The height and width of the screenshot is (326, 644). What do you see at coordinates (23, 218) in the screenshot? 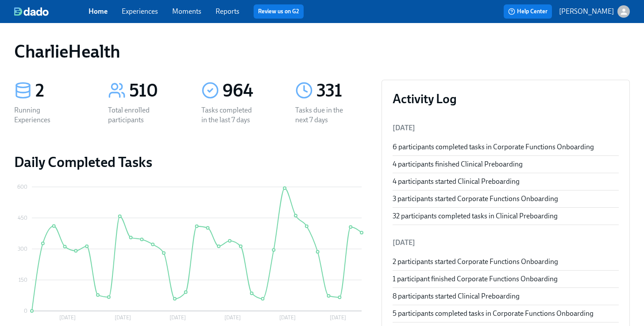
I see `tspan: 450` at bounding box center [23, 218].